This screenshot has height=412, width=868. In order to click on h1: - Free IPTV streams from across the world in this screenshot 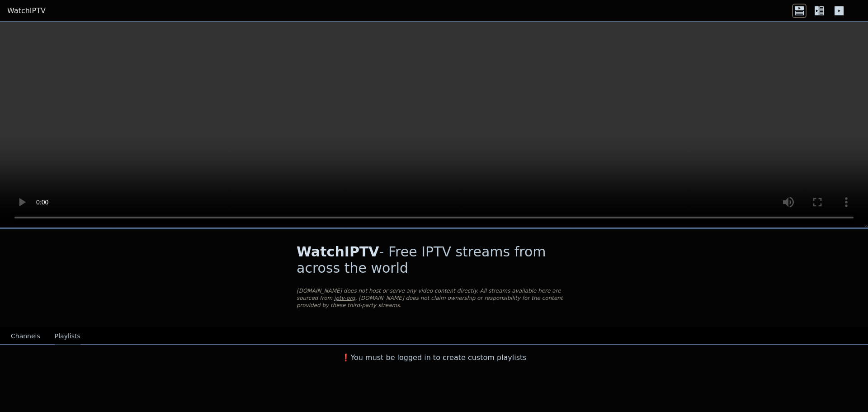, I will do `click(434, 260)`.